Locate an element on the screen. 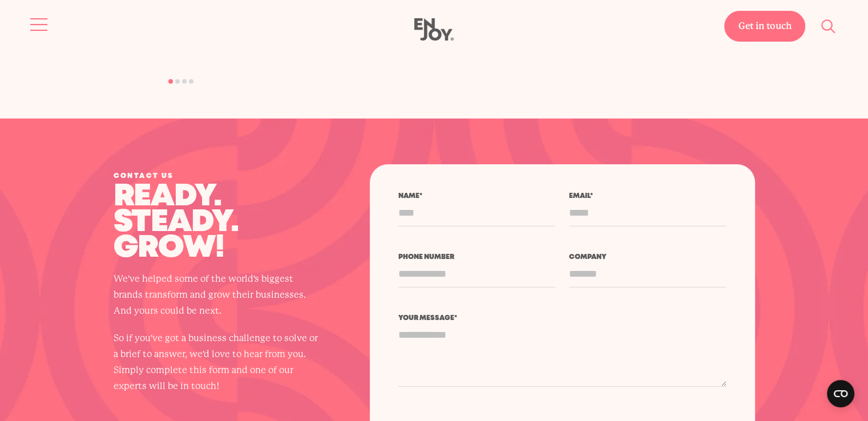 Image resolution: width=868 pixels, height=421 pixels. div: Contact us is located at coordinates (216, 176).